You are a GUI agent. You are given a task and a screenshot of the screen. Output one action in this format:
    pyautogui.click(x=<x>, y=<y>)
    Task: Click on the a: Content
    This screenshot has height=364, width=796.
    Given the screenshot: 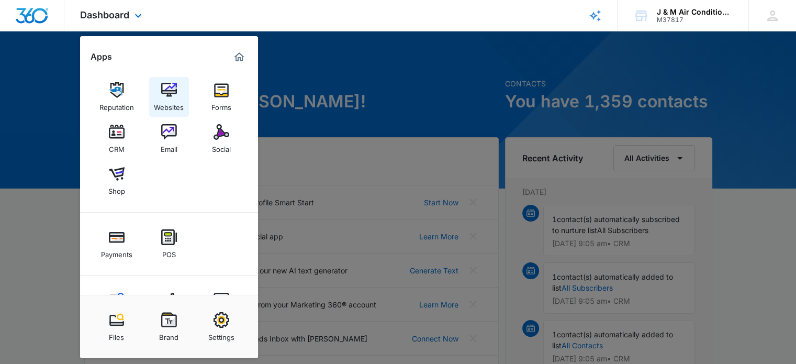 What is the action you would take?
    pyautogui.click(x=117, y=307)
    